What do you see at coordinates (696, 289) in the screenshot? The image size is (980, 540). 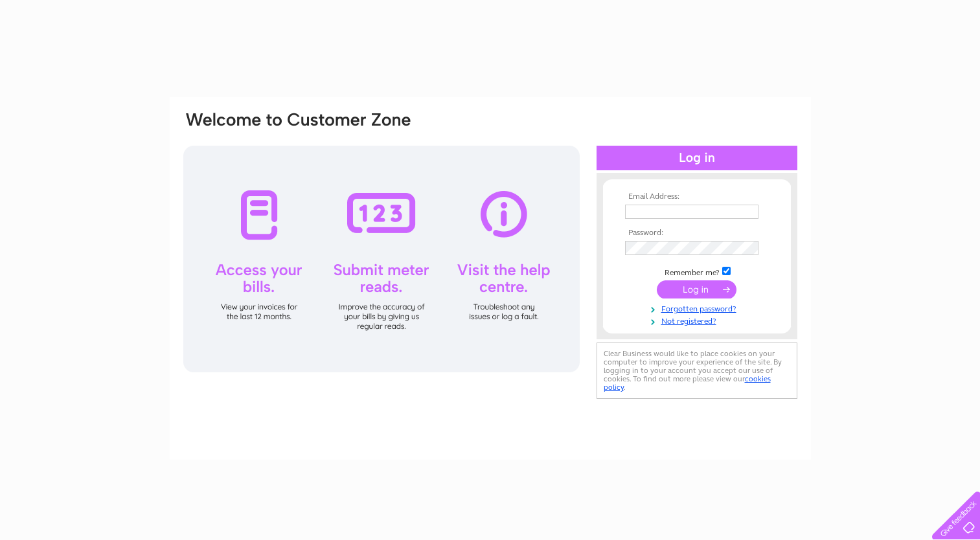 I see `input: Submit` at bounding box center [696, 289].